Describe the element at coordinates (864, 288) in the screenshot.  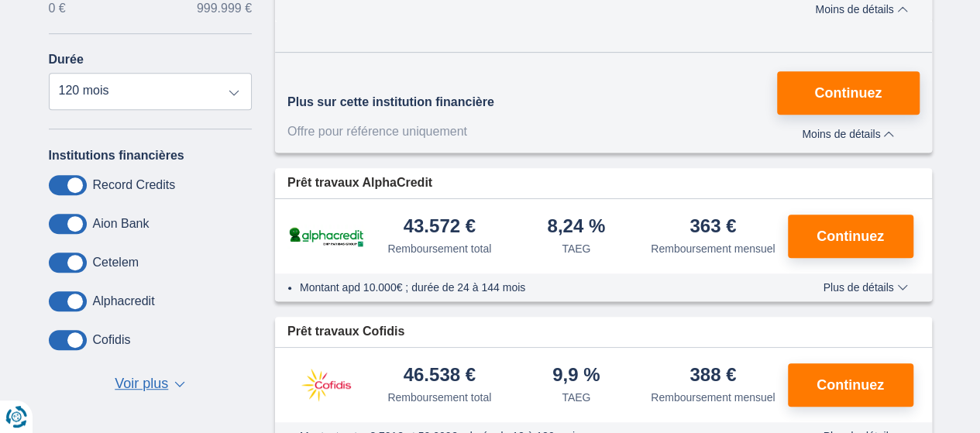
I see `span: Plus de détails` at that location.